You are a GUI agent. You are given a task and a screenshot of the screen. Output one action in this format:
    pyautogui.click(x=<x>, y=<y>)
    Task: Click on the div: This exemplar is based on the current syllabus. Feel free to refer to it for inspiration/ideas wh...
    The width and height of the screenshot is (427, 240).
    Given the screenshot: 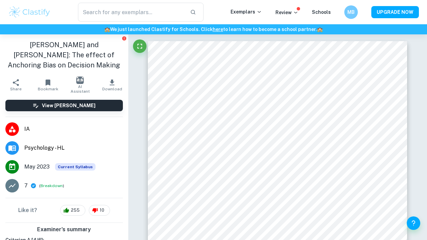 What is the action you would take?
    pyautogui.click(x=75, y=167)
    